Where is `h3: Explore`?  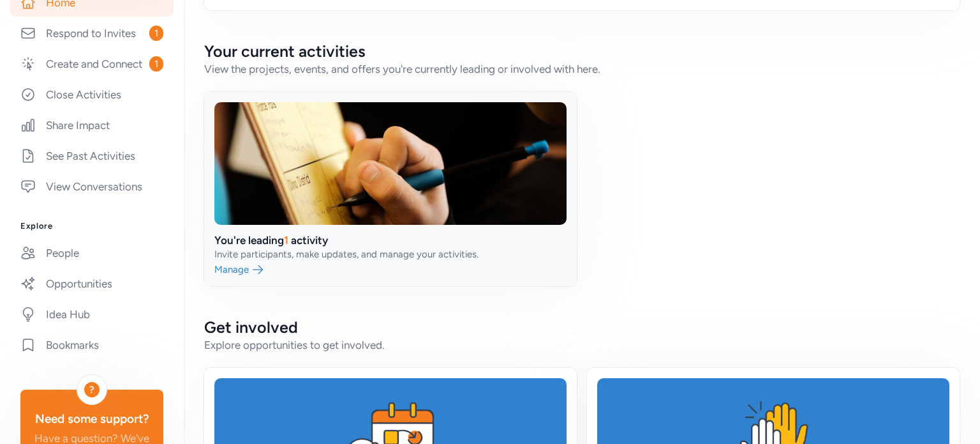
h3: Explore is located at coordinates (92, 226).